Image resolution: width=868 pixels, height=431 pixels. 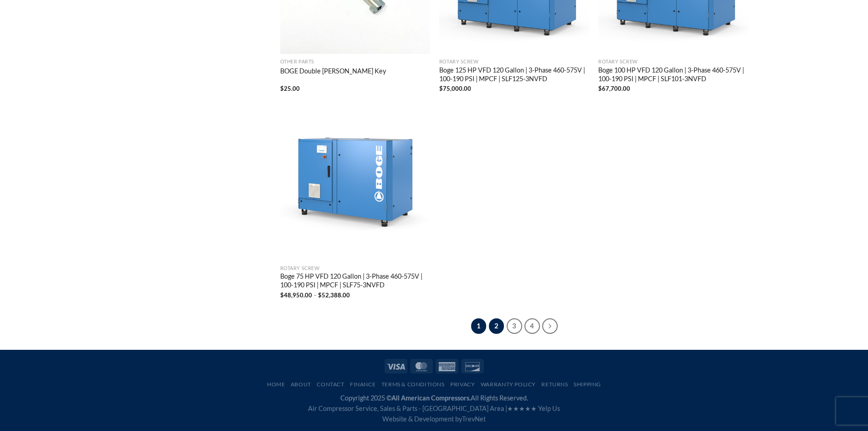 I want to click on strong: All American Compressors., so click(x=431, y=398).